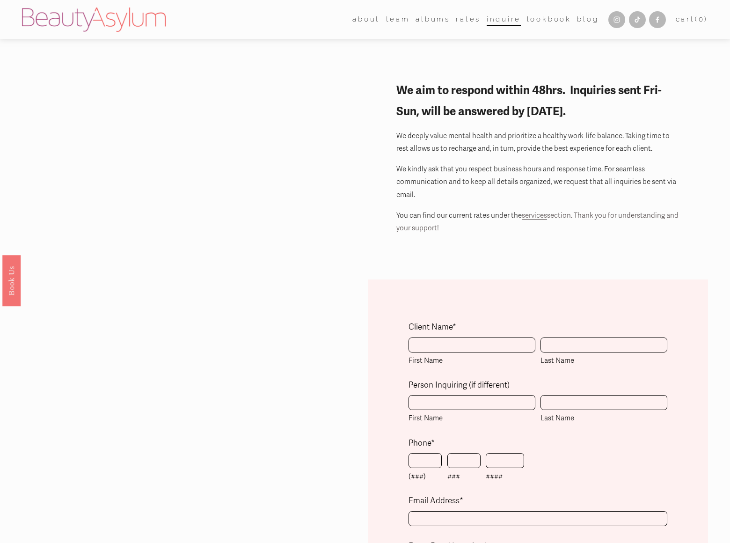  Describe the element at coordinates (692, 19) in the screenshot. I see `a: Cart(0)` at that location.